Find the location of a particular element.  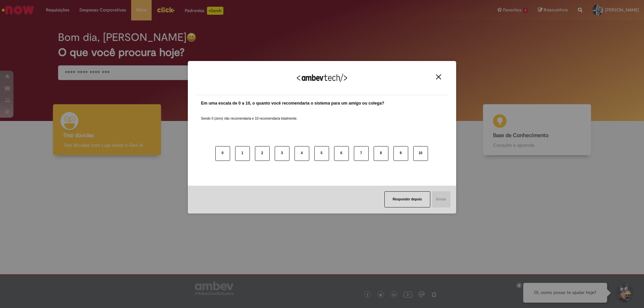

button: 3 is located at coordinates (282, 153).